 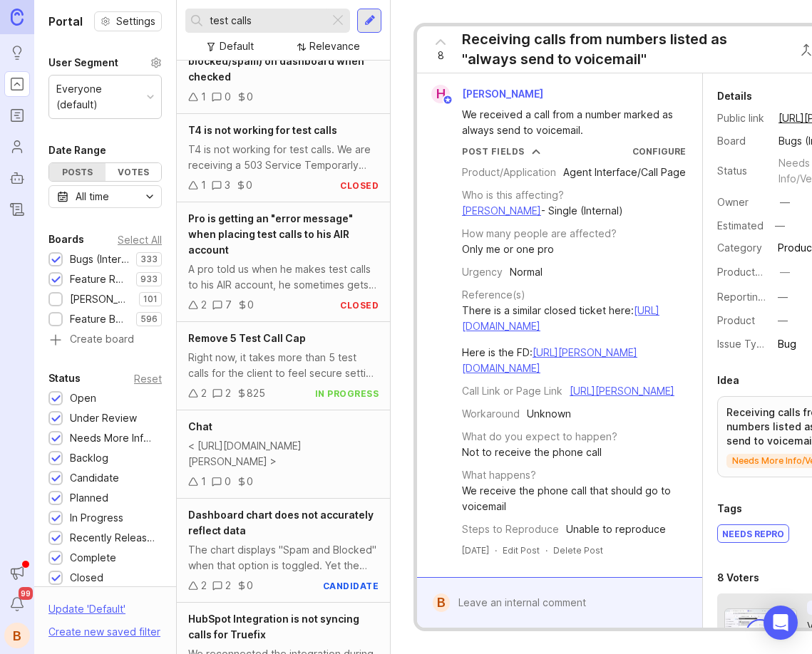 I want to click on div: Default, so click(x=236, y=46).